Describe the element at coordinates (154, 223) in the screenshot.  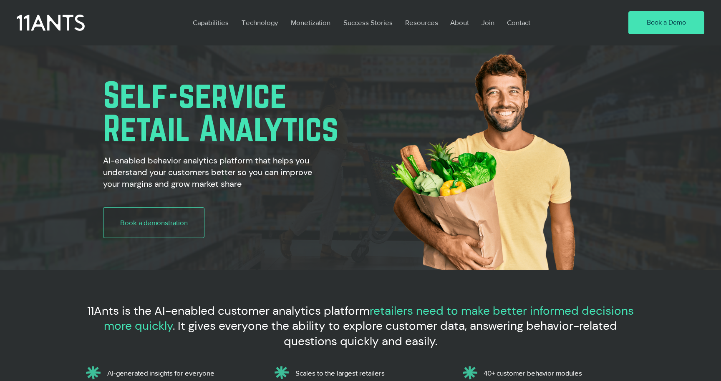
I see `span: Book a demonstration` at that location.